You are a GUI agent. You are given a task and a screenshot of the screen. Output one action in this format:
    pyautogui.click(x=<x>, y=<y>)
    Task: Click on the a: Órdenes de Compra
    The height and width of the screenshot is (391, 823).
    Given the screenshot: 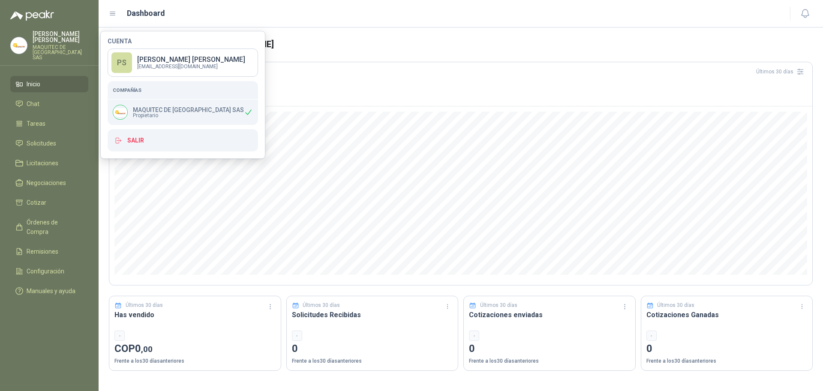 What is the action you would take?
    pyautogui.click(x=49, y=227)
    